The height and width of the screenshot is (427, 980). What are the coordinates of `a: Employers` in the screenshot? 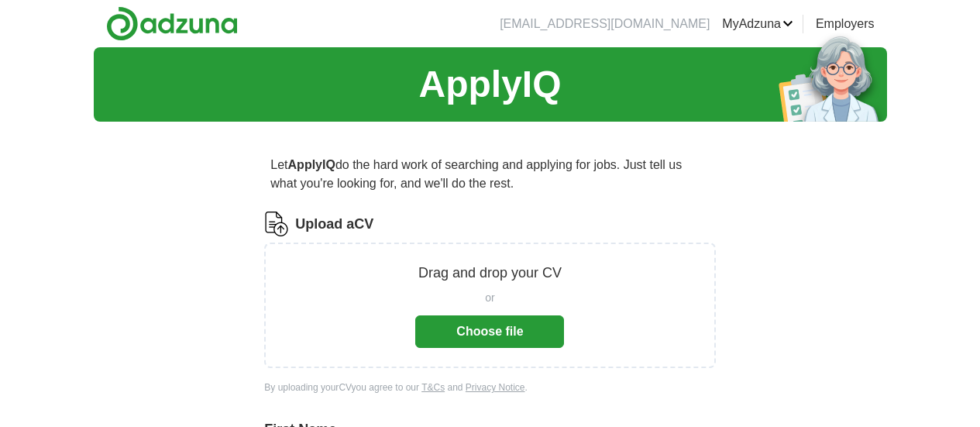 It's located at (845, 24).